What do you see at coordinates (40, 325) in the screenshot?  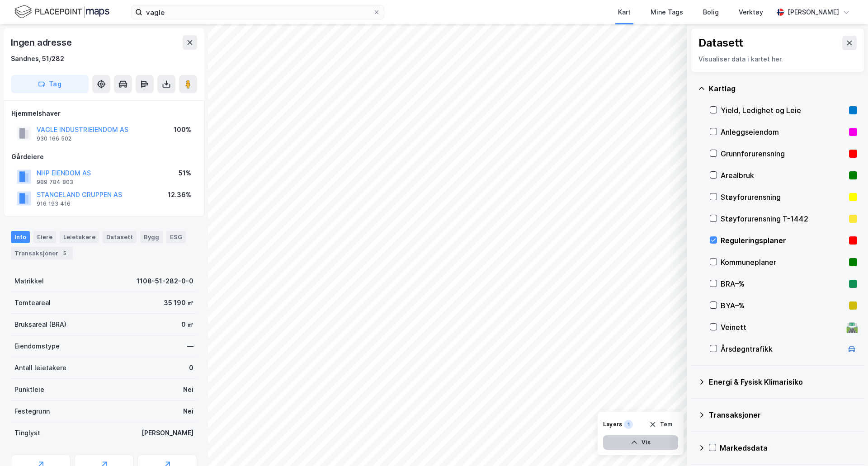 I see `div: Bruksareal (BRA)` at bounding box center [40, 325].